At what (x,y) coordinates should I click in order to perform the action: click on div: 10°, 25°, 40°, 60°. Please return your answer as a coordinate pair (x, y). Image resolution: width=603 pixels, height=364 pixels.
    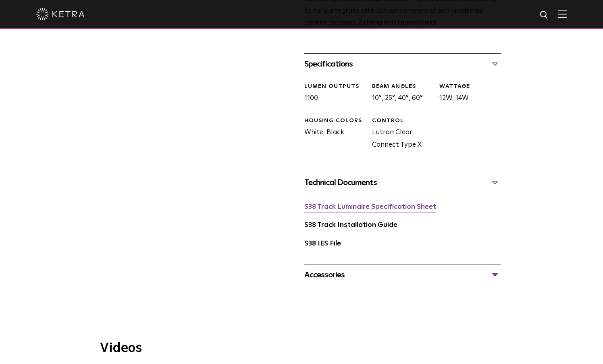
    Looking at the image, I should click on (400, 93).